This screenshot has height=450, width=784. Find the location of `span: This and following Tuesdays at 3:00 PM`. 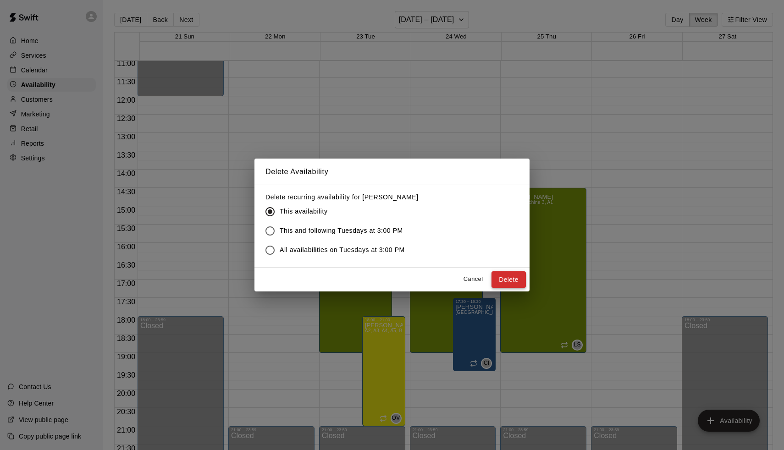

span: This and following Tuesdays at 3:00 PM is located at coordinates (341, 231).